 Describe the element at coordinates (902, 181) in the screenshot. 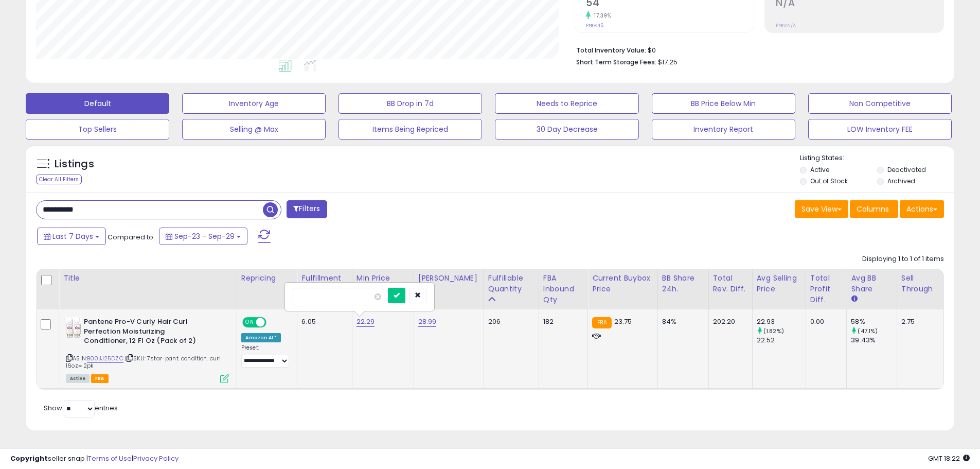

I see `label: Archived` at that location.